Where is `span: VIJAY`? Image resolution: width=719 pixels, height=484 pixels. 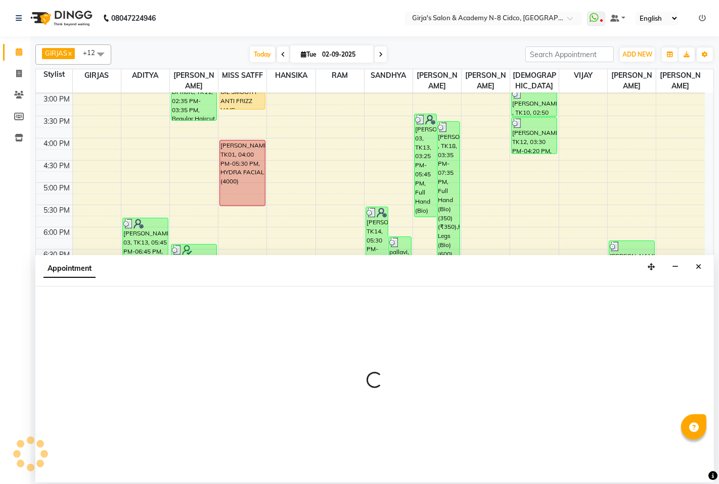
span: VIJAY is located at coordinates (583, 75).